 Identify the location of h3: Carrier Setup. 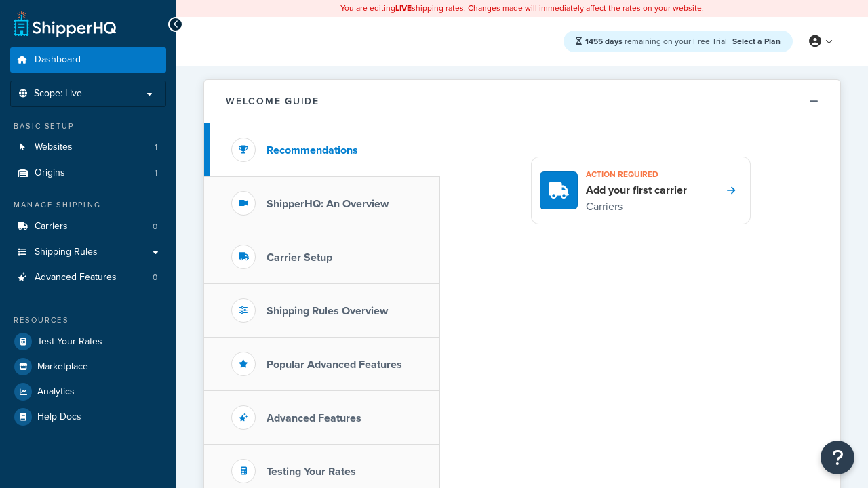
(299, 258).